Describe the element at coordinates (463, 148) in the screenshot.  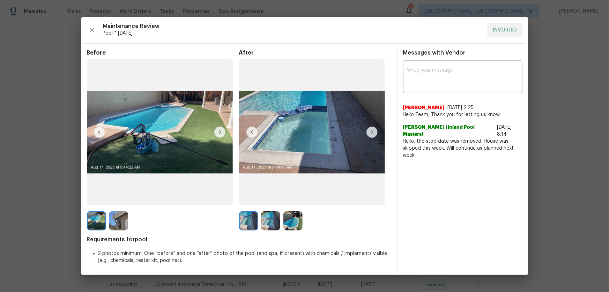
I see `span: Hello, the stop date was removed. House was skipped this week. Will continue as planned next week.` at that location.